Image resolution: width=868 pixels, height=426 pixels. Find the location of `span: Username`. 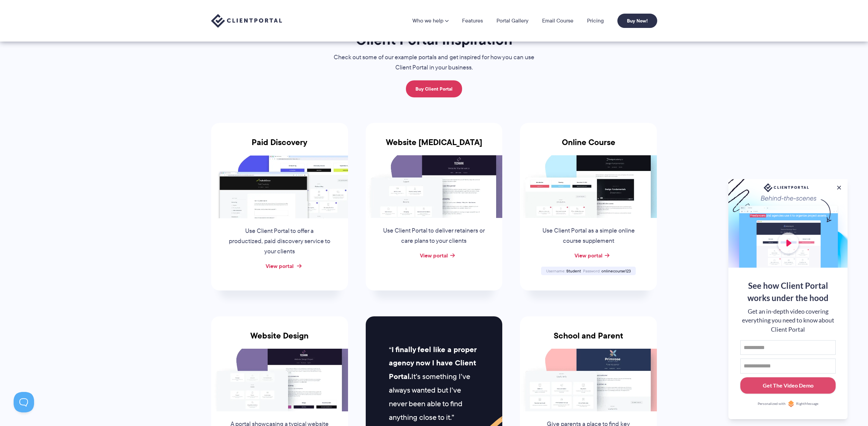

span: Username is located at coordinates (556, 271).